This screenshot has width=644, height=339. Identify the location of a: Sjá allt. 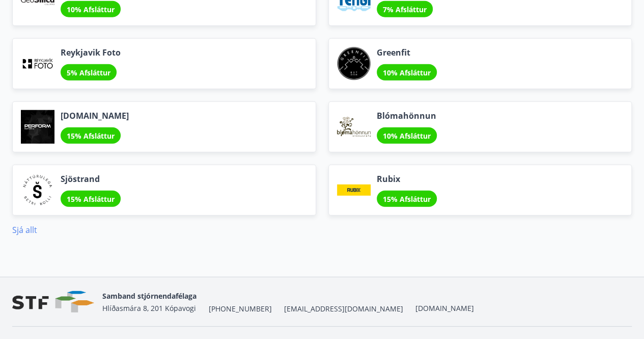
(24, 230).